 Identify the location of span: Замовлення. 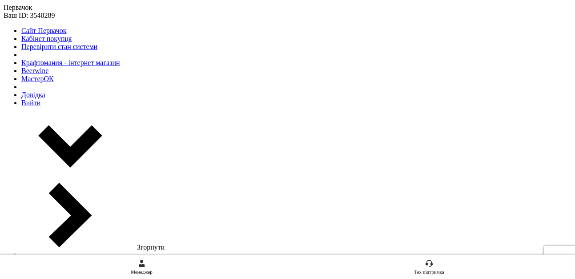
(44, 82).